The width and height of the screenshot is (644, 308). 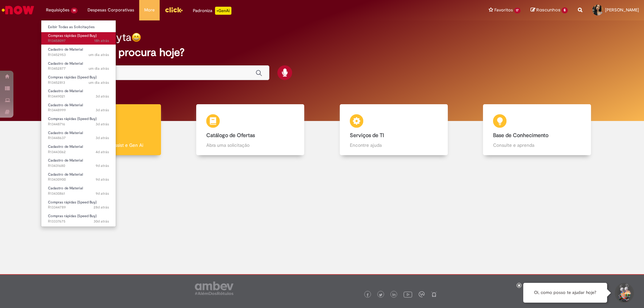 What do you see at coordinates (78, 52) in the screenshot?
I see `a: Aberto R13452953 : Cadastro de Material` at bounding box center [78, 52].